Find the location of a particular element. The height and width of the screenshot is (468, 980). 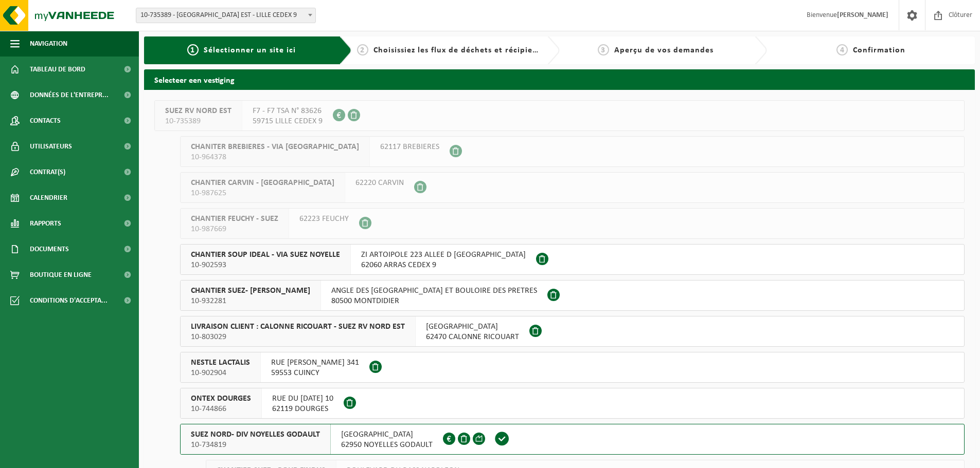

span: Conditions d'accepta... is located at coordinates (68, 300).